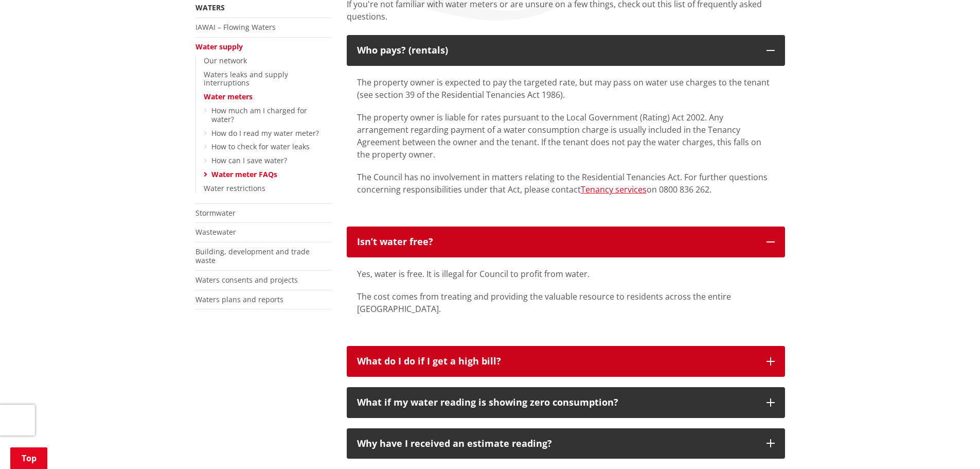  I want to click on a: Our network, so click(225, 60).